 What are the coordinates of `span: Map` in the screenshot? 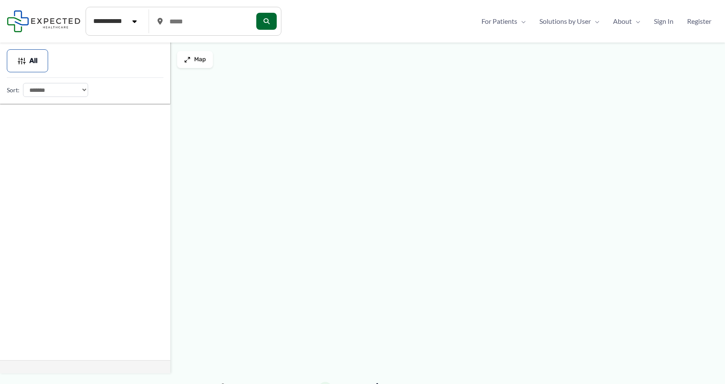 It's located at (200, 60).